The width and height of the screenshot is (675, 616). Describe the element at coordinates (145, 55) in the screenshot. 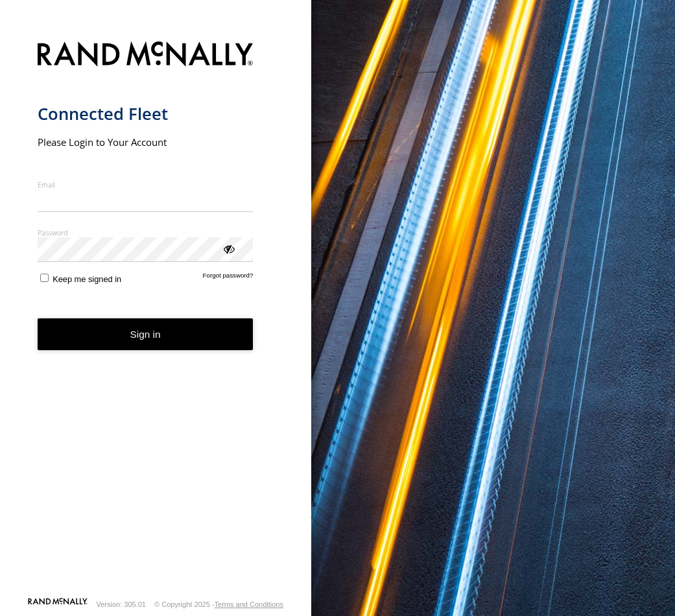

I see `img: Rand McNally` at that location.